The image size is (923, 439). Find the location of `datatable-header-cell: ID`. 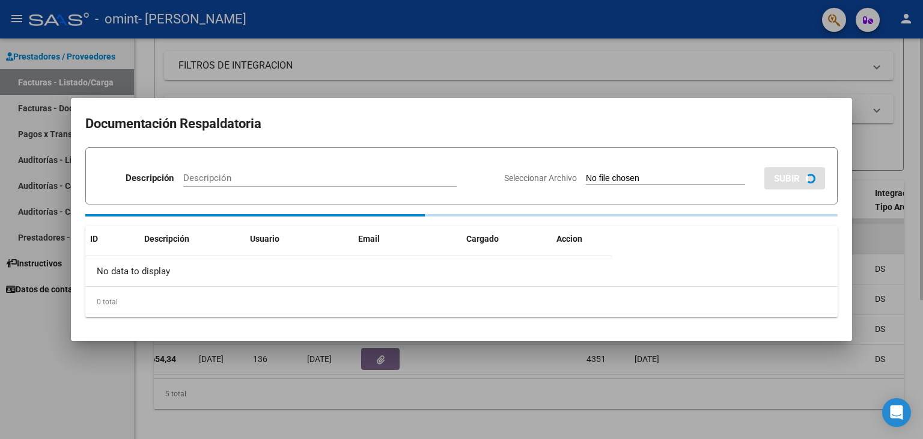

datatable-header-cell: ID is located at coordinates (112, 238).